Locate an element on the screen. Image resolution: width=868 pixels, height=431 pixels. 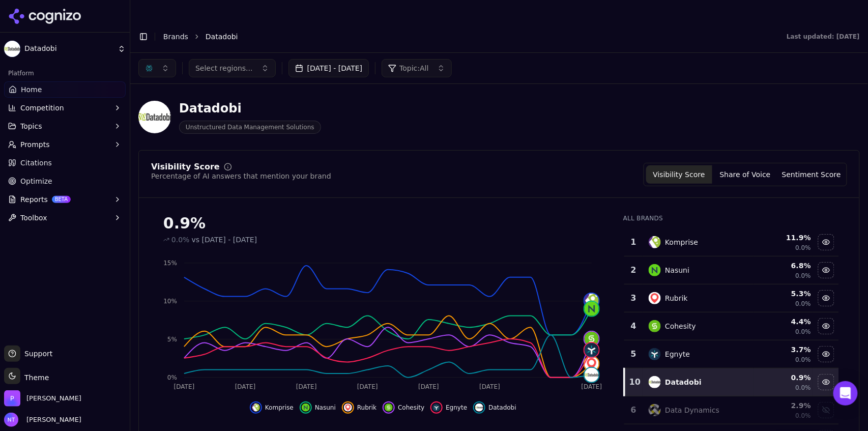
nav: breadcrumb is located at coordinates (465, 36).